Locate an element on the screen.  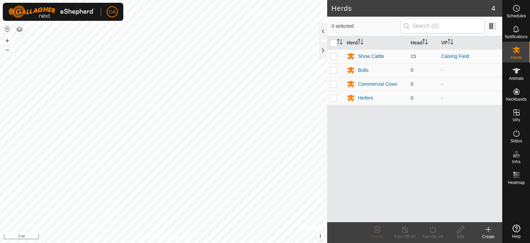
a: Privacy Policy is located at coordinates (149, 237).